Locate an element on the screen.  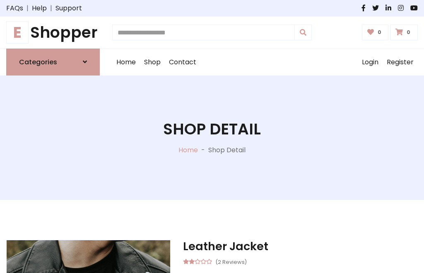
a: Register is located at coordinates (400, 62).